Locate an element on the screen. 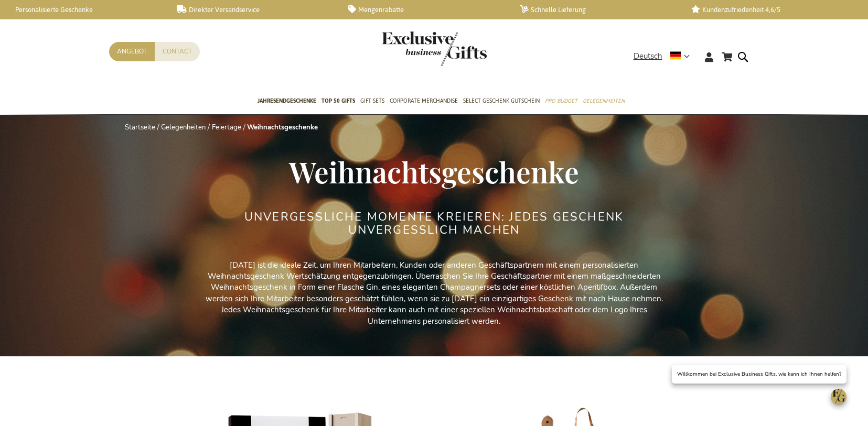 The height and width of the screenshot is (426, 868). span: Jahresendgeschenke is located at coordinates (287, 101).